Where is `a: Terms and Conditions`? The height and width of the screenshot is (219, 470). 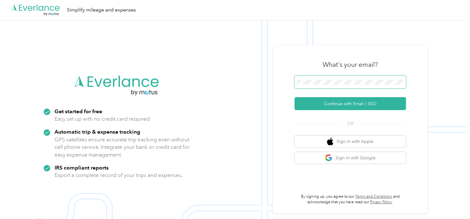 a: Terms and Conditions is located at coordinates (374, 197).